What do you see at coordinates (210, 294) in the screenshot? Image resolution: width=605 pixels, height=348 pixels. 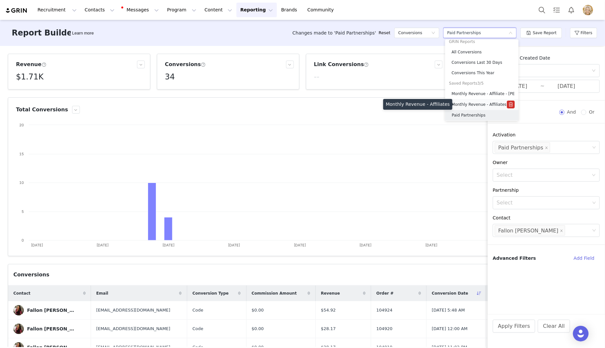 I see `span: Conversion Type` at bounding box center [210, 294].